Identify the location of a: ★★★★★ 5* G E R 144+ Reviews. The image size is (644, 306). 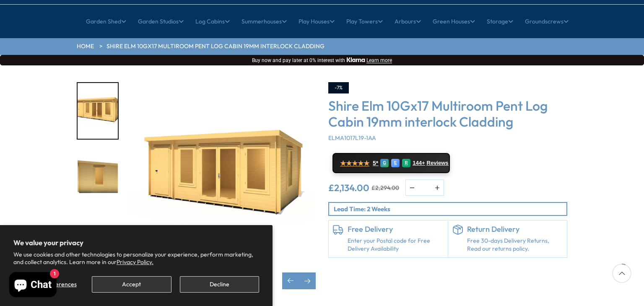
(391, 163).